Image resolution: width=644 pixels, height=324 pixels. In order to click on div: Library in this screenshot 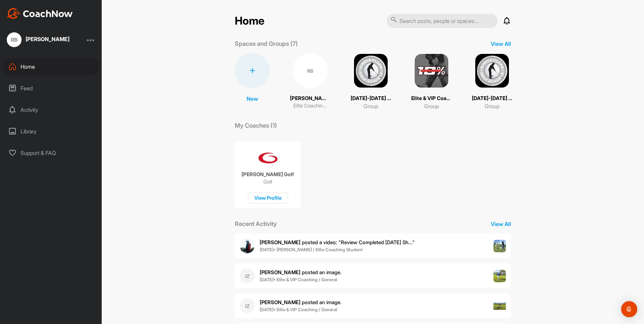, I will do `click(51, 132)`.